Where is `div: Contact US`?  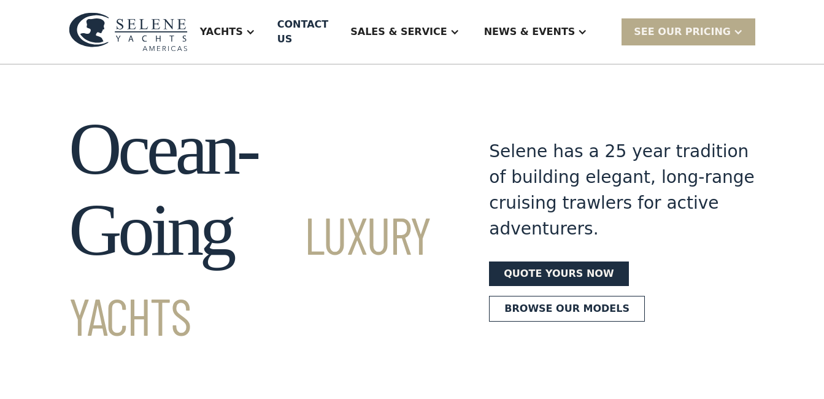 div: Contact US is located at coordinates (303, 32).